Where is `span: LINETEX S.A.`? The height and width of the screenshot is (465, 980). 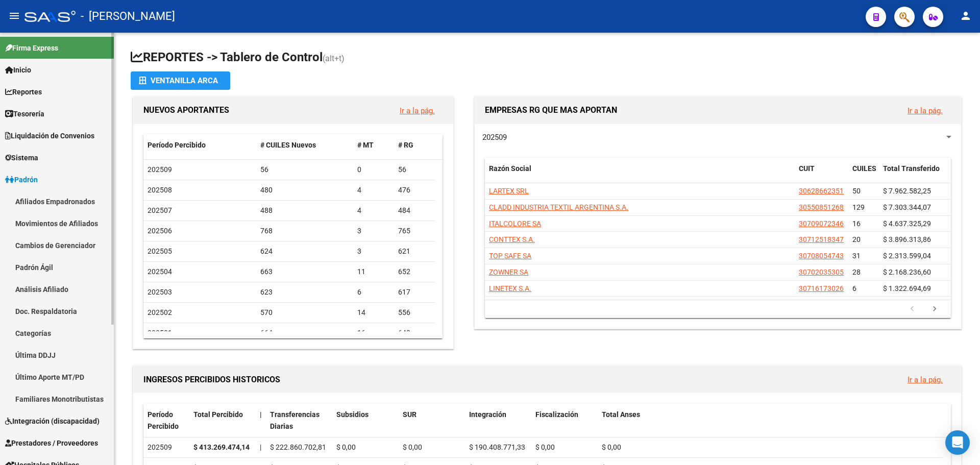 span: LINETEX S.A. is located at coordinates (510, 288).